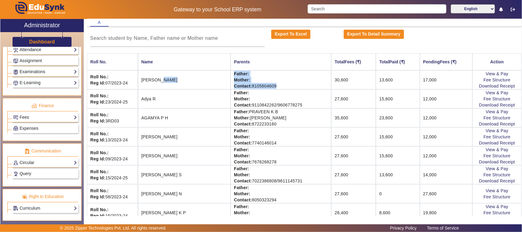  I want to click on div: Name, so click(147, 62).